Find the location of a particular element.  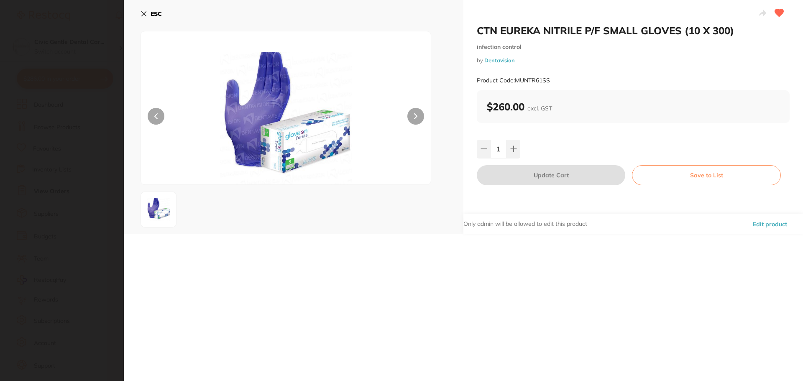

h2: CTN EUREKA NITRILE P/F SMALL GLOVES (10 X 300) is located at coordinates (633, 31).